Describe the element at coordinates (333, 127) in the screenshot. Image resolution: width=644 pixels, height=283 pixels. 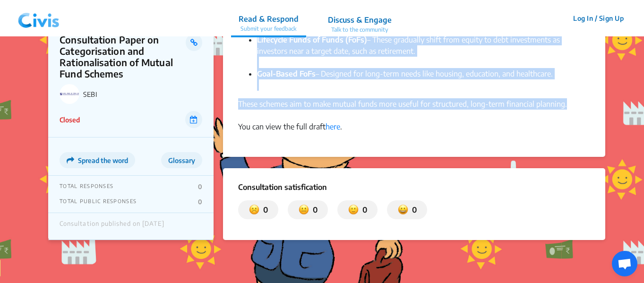
I see `a: here` at that location.